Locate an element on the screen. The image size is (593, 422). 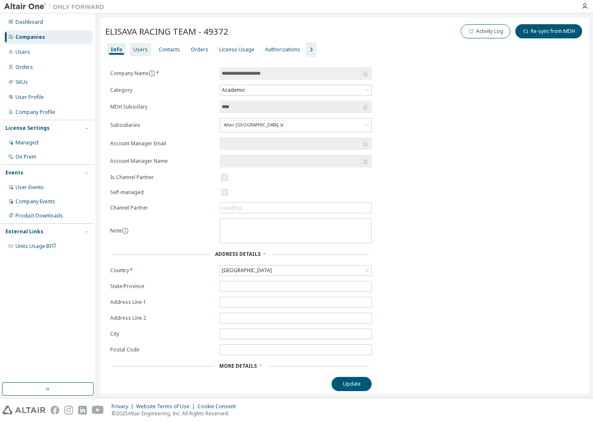
label: Company Name is located at coordinates (163, 74).